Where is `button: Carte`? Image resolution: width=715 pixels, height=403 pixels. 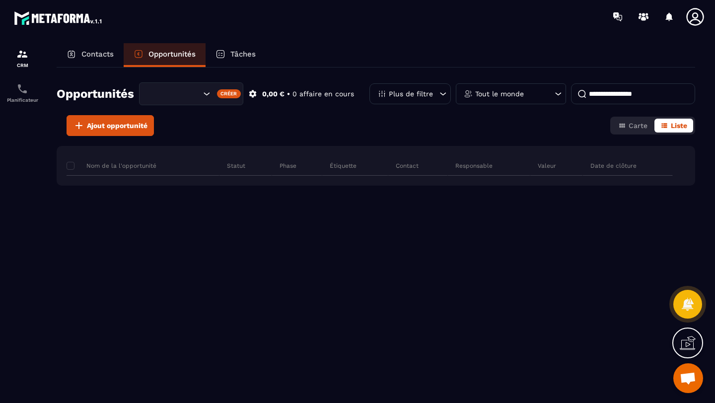
button: Carte is located at coordinates (632, 126).